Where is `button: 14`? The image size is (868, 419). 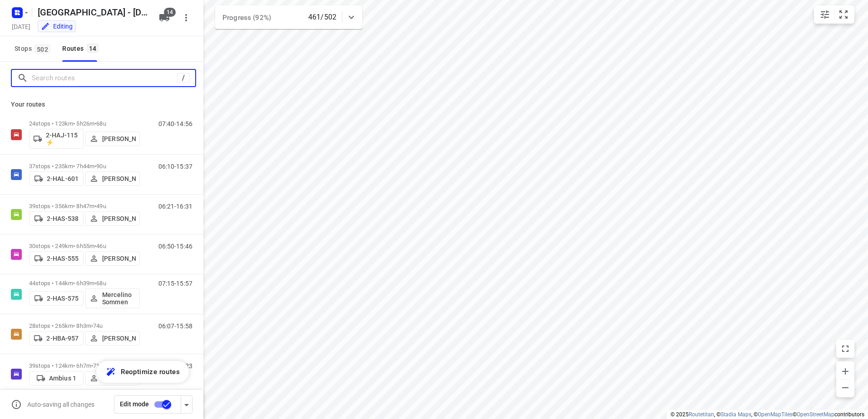 button: 14 is located at coordinates (165, 17).